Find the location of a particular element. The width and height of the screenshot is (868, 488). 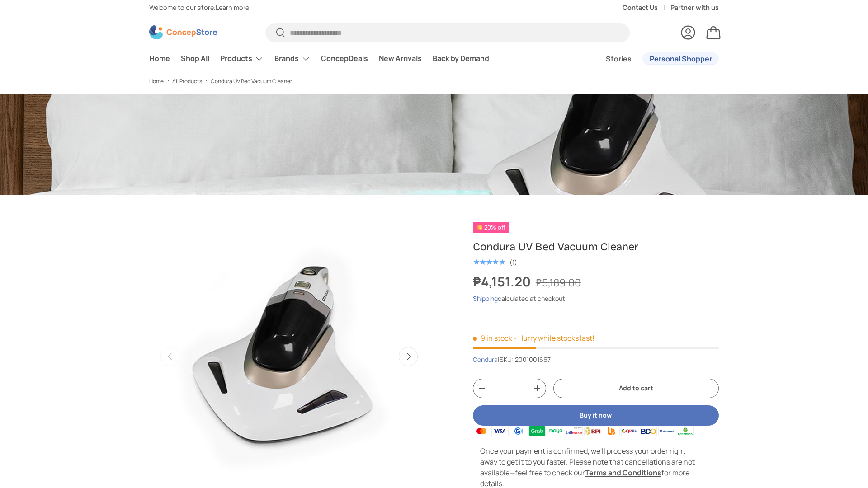

img: grabpay is located at coordinates (537, 431).